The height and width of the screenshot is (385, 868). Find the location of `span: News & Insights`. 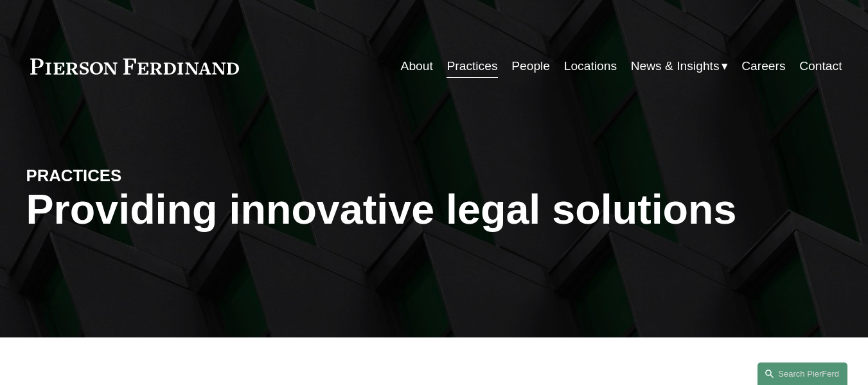

span: News & Insights is located at coordinates (675, 66).